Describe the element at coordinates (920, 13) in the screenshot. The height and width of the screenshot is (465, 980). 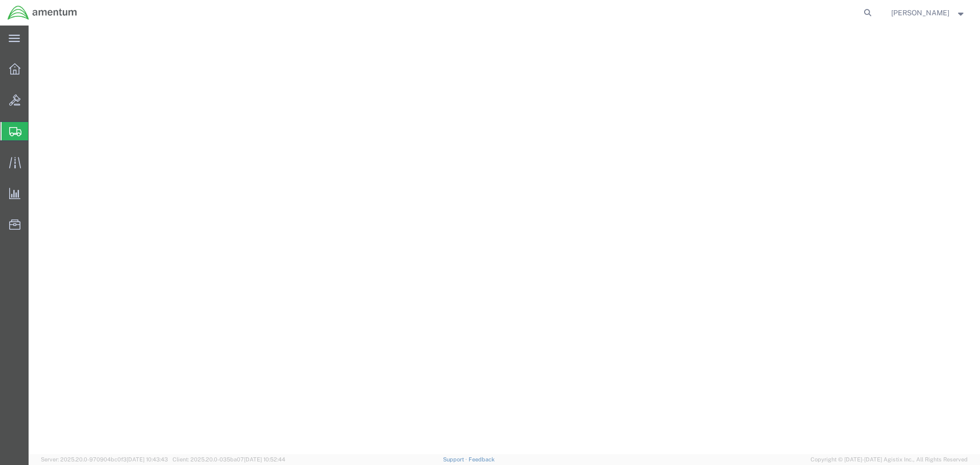
I see `span: Ahmed Warraiat` at that location.